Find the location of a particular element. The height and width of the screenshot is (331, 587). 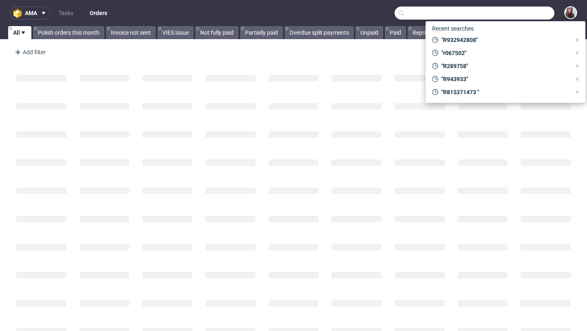

a: Not fully paid is located at coordinates (217, 33).